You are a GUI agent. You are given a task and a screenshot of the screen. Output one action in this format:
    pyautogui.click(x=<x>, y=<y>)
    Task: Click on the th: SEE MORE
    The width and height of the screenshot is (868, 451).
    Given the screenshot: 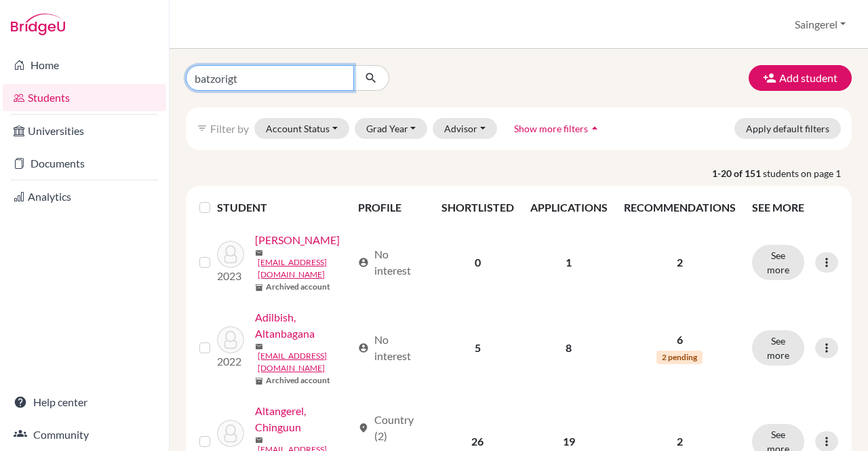 What is the action you would take?
    pyautogui.click(x=794, y=207)
    